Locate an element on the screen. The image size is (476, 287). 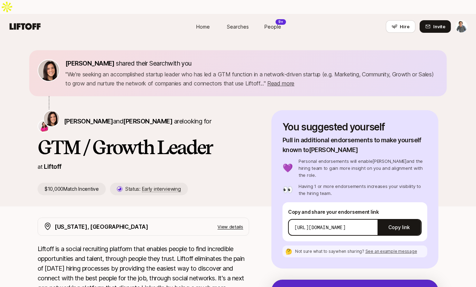
p: at is located at coordinates (40, 166).